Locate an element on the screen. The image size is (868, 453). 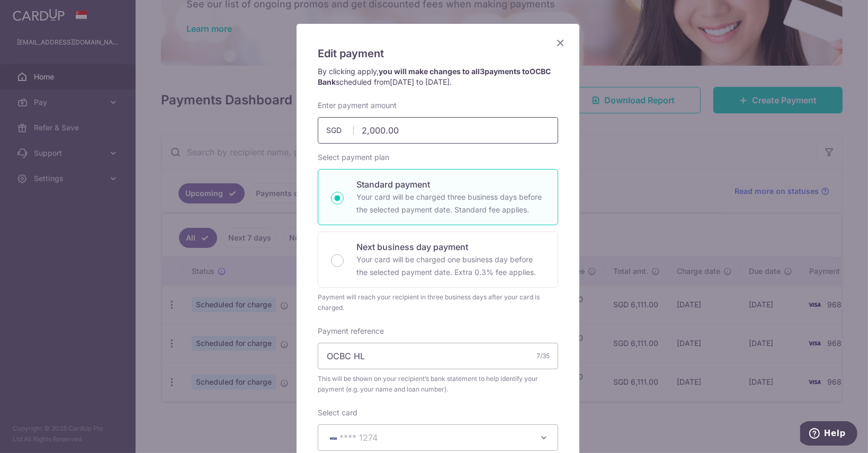
input: 0.00 is located at coordinates (438, 130).